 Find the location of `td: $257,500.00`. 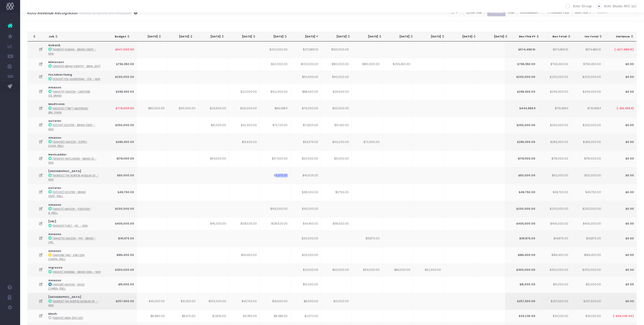

td: $257,500.00 is located at coordinates (588, 301).